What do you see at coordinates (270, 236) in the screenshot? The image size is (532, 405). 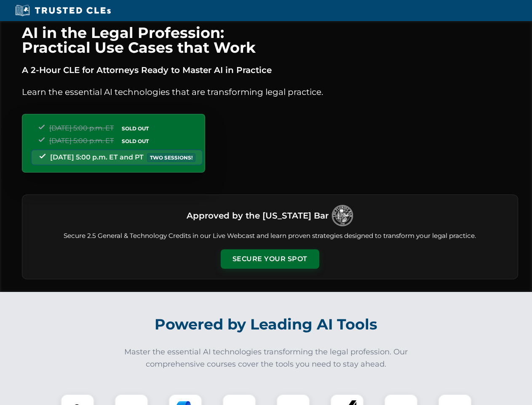 I see `p: Secure 2.5 General & Technology Credits in our Live Webcast and learn proven strategies designed ...` at bounding box center [270, 236].